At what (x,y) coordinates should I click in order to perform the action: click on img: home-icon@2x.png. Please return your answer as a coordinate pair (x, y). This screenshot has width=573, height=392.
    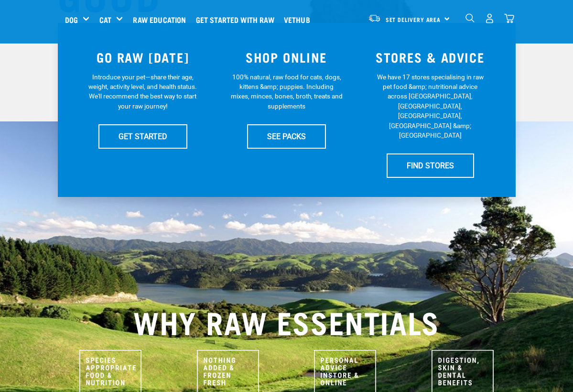
    Looking at the image, I should click on (509, 18).